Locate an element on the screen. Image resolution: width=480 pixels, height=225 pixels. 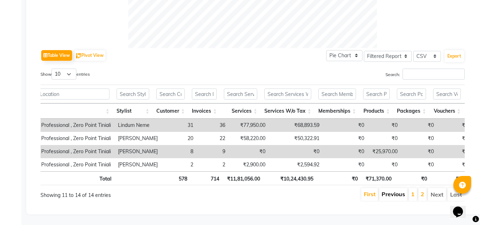
td: 22 is located at coordinates (213, 138).